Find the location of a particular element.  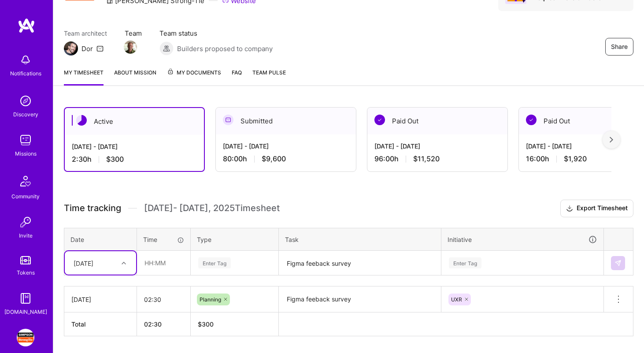

th: Date is located at coordinates (101, 239).